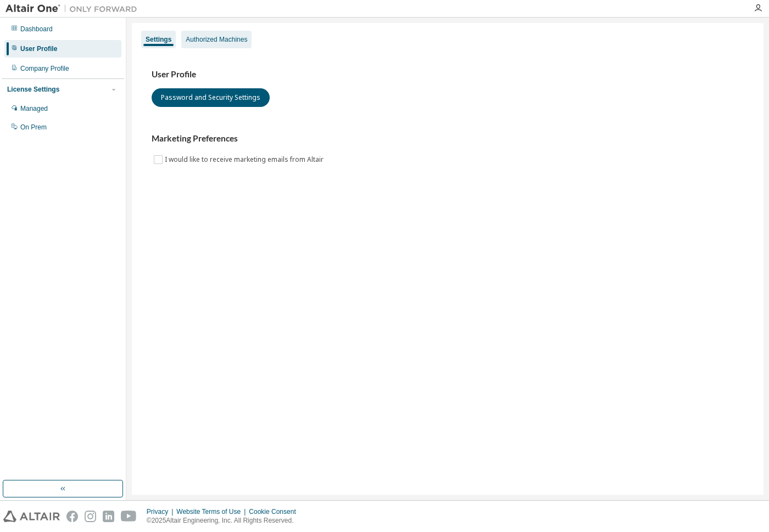 This screenshot has width=769, height=532. Describe the element at coordinates (34, 109) in the screenshot. I see `div: Managed` at that location.